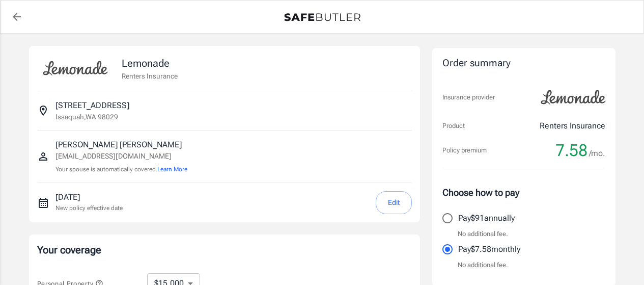 The height and width of the screenshot is (285, 644). I want to click on p: New policy effective date, so click(89, 208).